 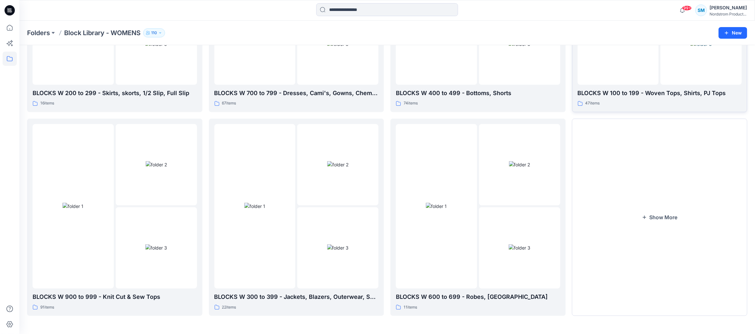 What do you see at coordinates (38, 33) in the screenshot?
I see `a: Folders` at bounding box center [38, 33].